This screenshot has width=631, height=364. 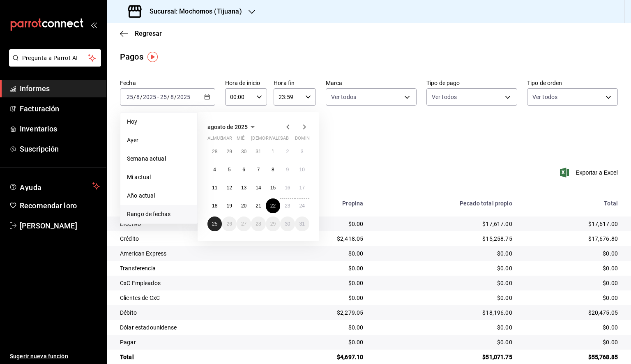 What do you see at coordinates (273, 170) in the screenshot?
I see `button: 8 de agosto de 2025` at bounding box center [273, 170].